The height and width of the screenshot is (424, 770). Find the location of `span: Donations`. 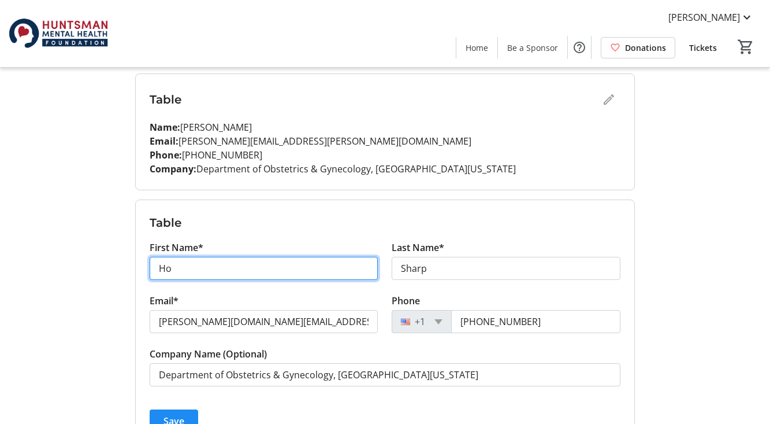

span: Donations is located at coordinates (645, 47).